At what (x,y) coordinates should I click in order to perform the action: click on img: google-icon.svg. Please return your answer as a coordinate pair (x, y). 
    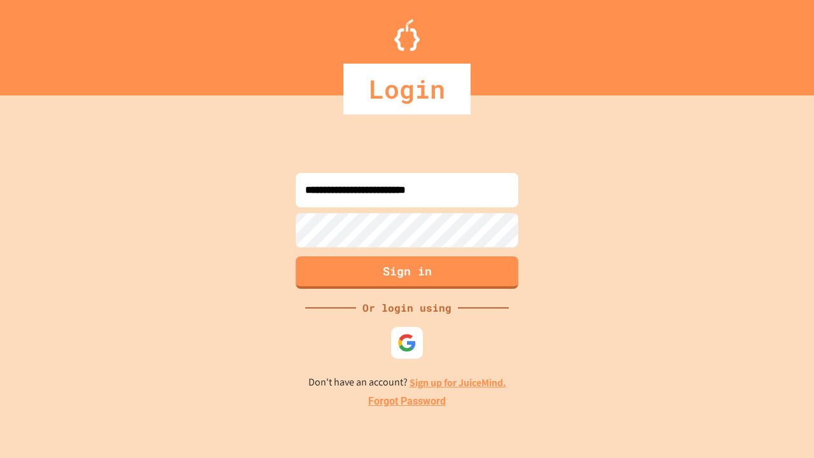
    Looking at the image, I should click on (407, 343).